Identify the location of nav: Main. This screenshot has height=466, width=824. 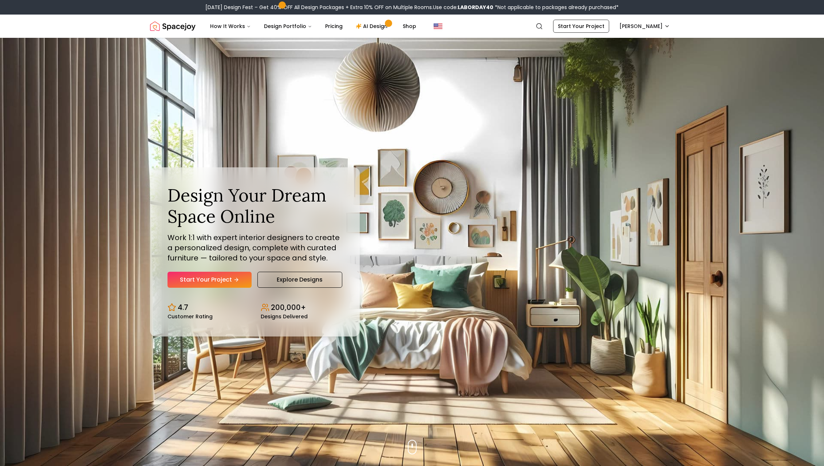
(313, 26).